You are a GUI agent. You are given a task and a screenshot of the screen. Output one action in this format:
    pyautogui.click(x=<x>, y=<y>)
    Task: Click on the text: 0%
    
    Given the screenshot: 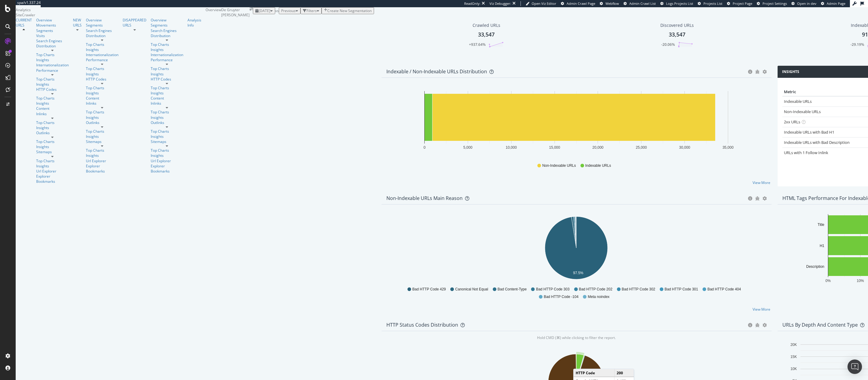 What is the action you would take?
    pyautogui.click(x=828, y=280)
    